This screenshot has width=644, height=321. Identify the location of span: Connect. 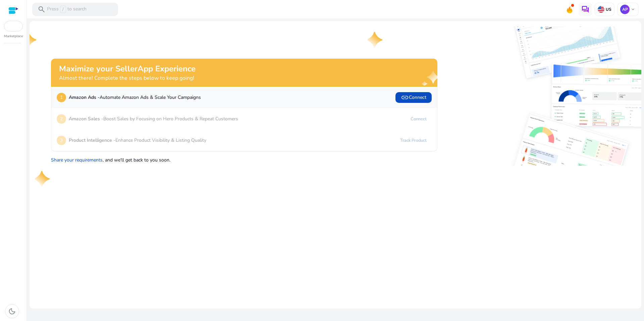
(414, 97).